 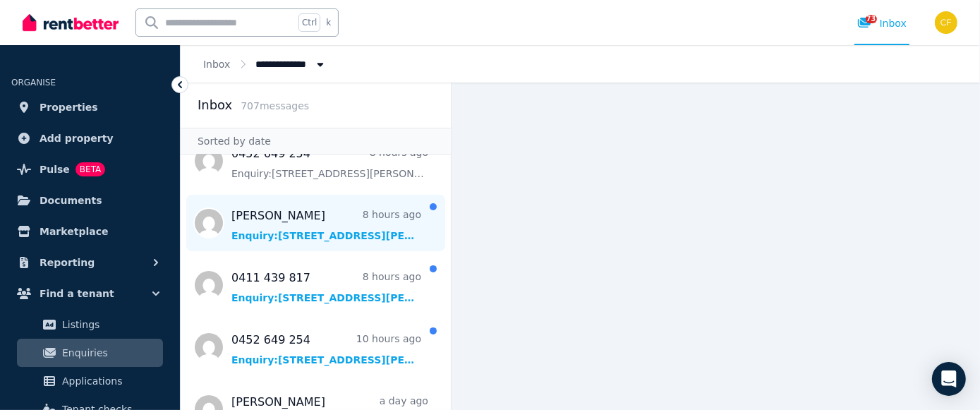 I want to click on div: Sorted by date, so click(x=315, y=141).